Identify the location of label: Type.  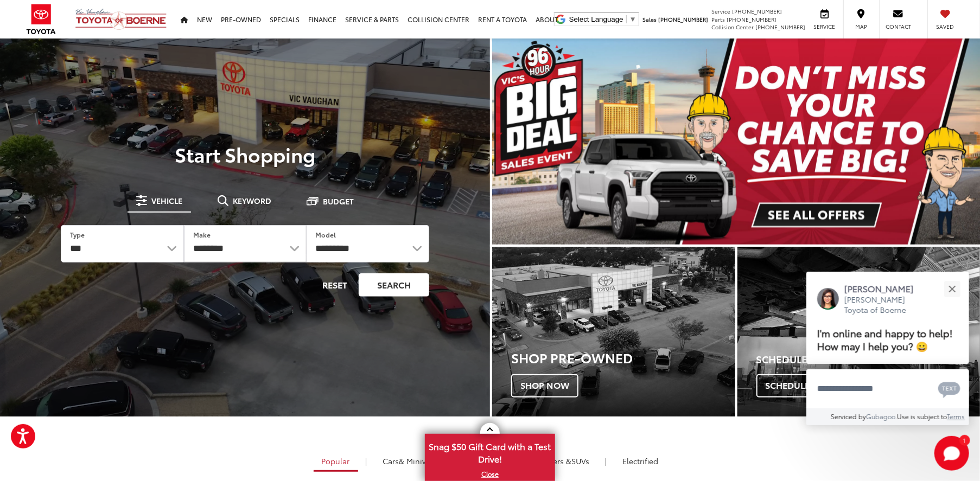
(77, 234).